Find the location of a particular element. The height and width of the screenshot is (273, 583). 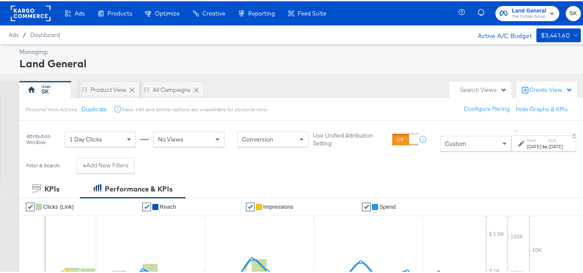

a: Dashboard is located at coordinates (45, 34).